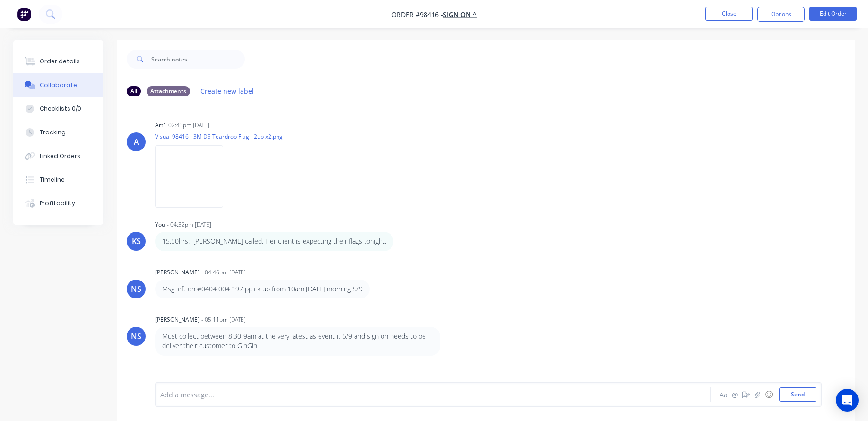 The height and width of the screenshot is (421, 868). I want to click on button: Order details, so click(58, 62).